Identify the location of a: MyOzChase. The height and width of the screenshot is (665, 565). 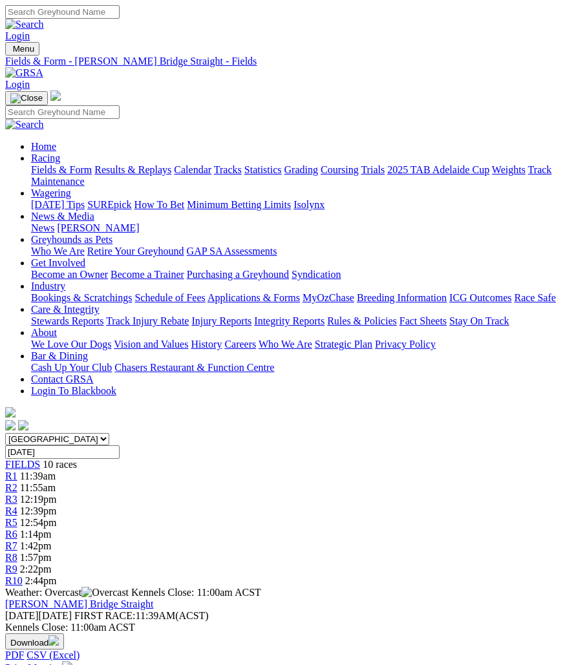
(328, 297).